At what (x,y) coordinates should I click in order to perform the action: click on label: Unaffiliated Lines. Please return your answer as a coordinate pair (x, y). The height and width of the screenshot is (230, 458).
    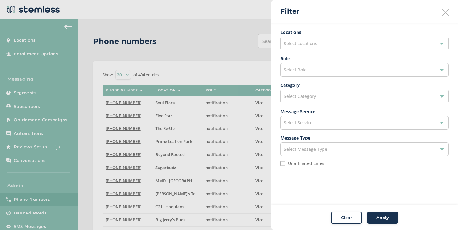
    Looking at the image, I should click on (306, 164).